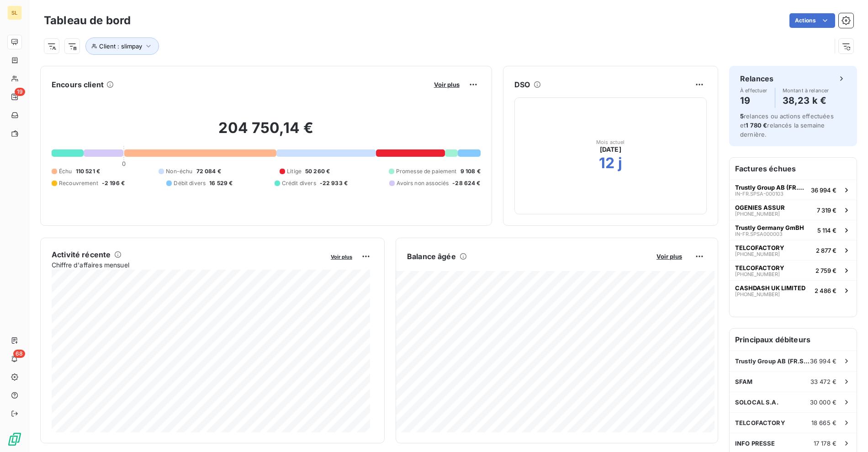 Image resolution: width=868 pixels, height=452 pixels. I want to click on span: -28 624 €, so click(466, 184).